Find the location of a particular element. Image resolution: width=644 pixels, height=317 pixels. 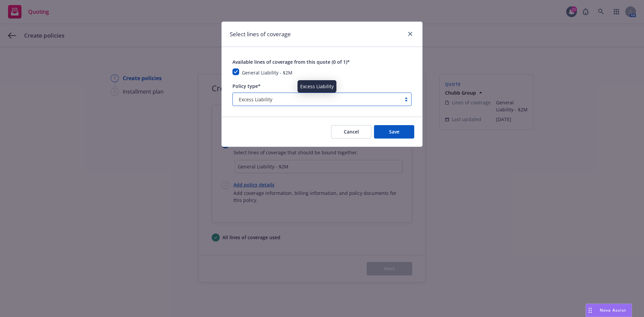

span: Nova Assist is located at coordinates (613, 310).